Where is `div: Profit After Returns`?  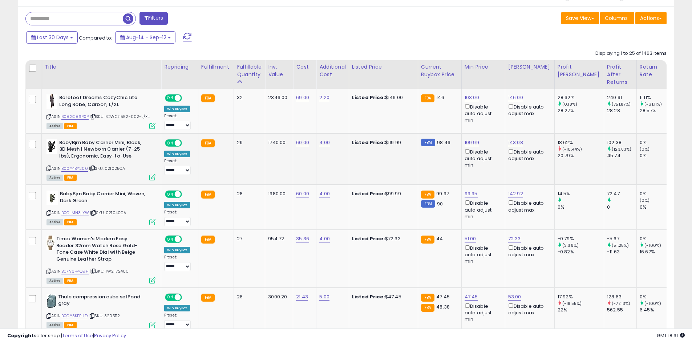 div: Profit After Returns is located at coordinates (620, 74).